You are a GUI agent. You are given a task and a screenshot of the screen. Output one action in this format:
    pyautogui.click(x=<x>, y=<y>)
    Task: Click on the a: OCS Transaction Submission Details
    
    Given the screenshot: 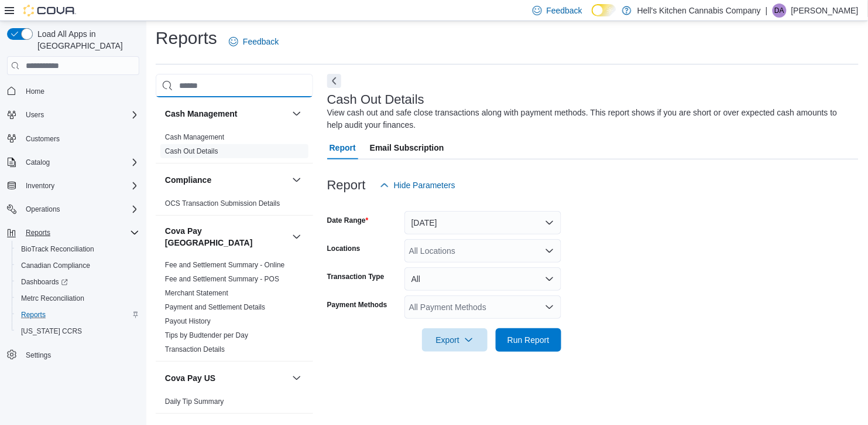 What is the action you would take?
    pyautogui.click(x=223, y=203)
    